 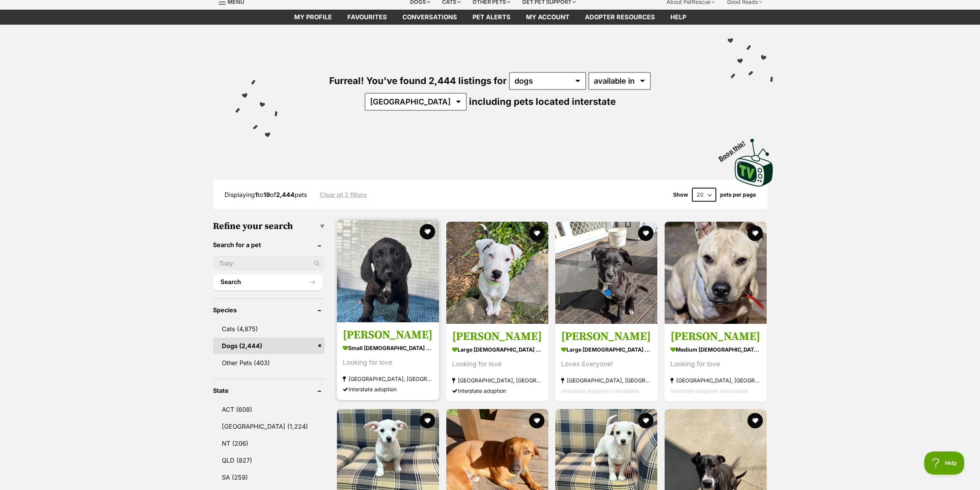 What do you see at coordinates (738, 194) in the screenshot?
I see `label: pets per page` at bounding box center [738, 194].